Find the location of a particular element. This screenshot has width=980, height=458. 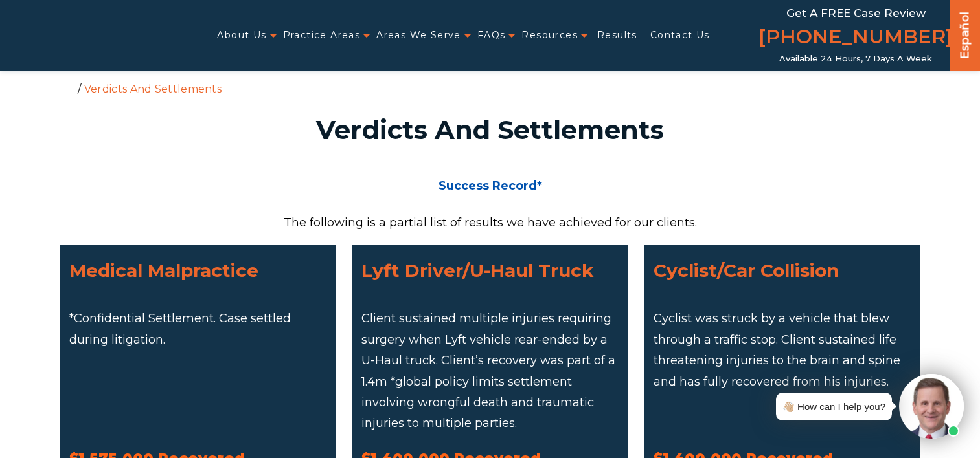

span: Available 24 Hours, 7 Days a Week is located at coordinates (856, 59).